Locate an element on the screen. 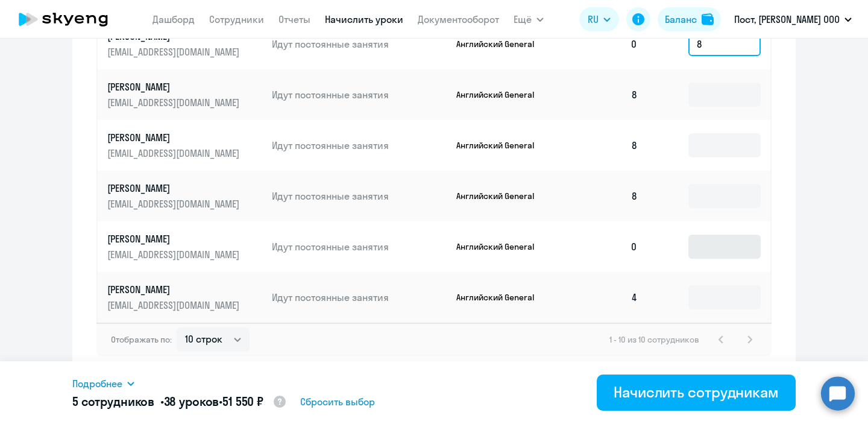 This screenshot has width=868, height=424. span: RU is located at coordinates (593, 19).